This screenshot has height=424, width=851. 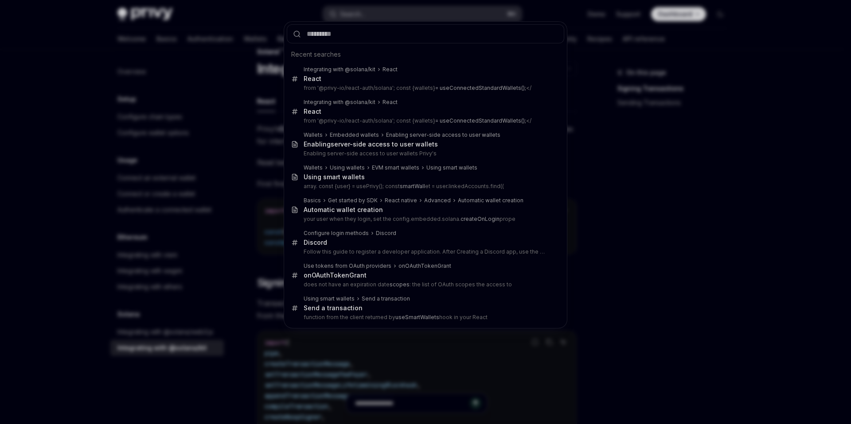 What do you see at coordinates (316, 54) in the screenshot?
I see `span: Recent searches` at bounding box center [316, 54].